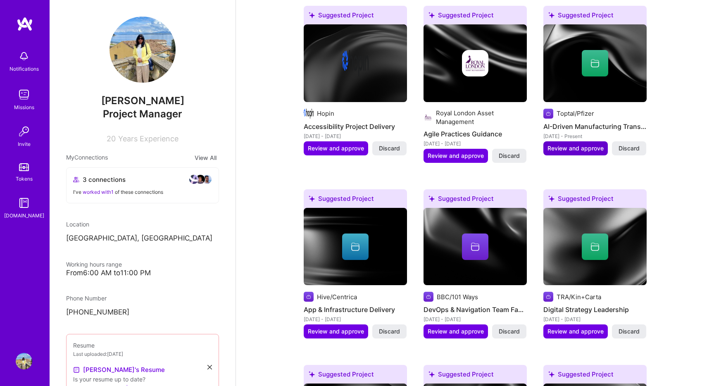 The width and height of the screenshot is (714, 386). What do you see at coordinates (356, 310) in the screenshot?
I see `h4: App & Infrastructure Delivery` at bounding box center [356, 310].